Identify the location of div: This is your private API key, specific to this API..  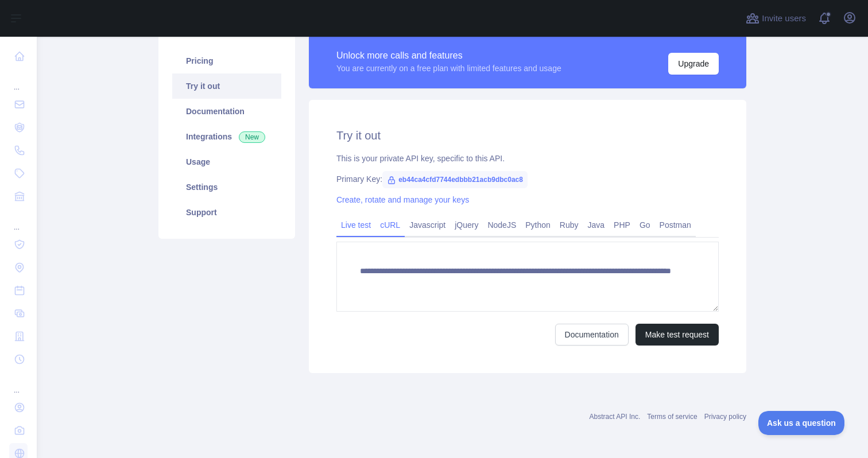
(528, 158).